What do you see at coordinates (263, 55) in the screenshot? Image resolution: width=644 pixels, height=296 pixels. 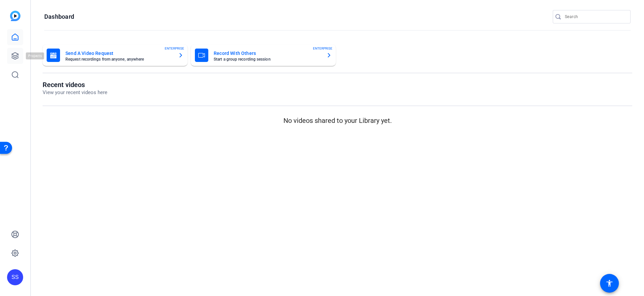 I see `button: Record With OthersStart a group recording sessionENTERPRISE` at bounding box center [263, 55].